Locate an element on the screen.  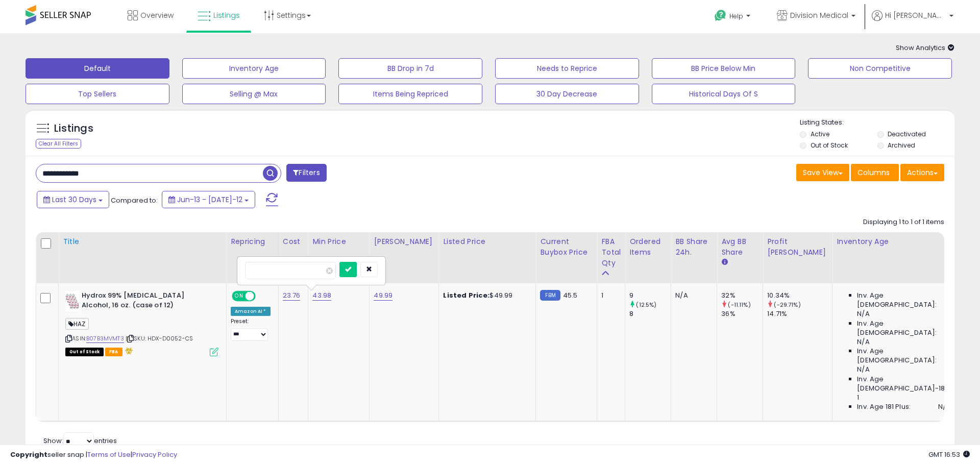
span: | SKU: HDX-D0052-CS is located at coordinates (159, 338).